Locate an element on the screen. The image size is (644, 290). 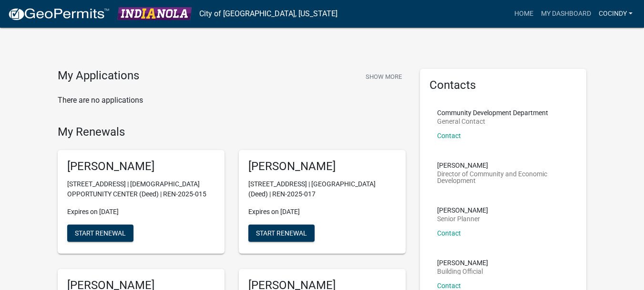
p: General Contact is located at coordinates (492, 121).